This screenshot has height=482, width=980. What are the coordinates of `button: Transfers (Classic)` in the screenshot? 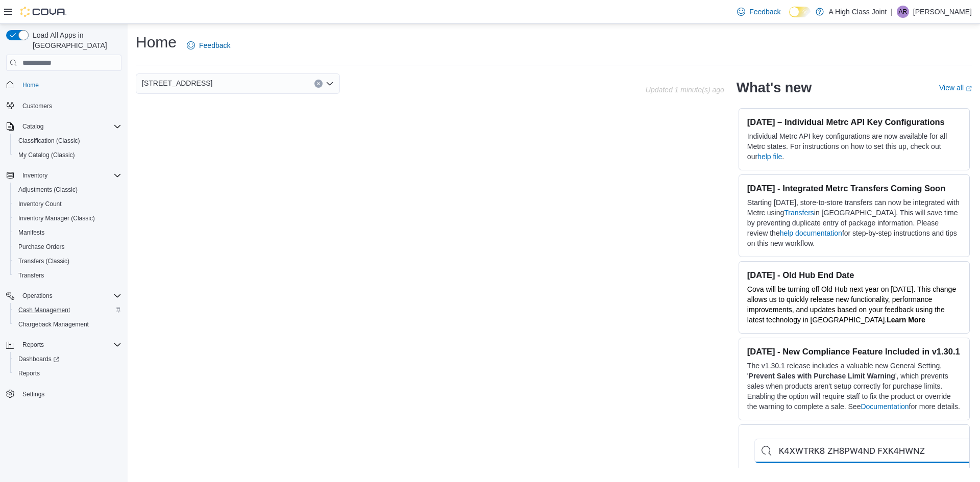 It's located at (68, 261).